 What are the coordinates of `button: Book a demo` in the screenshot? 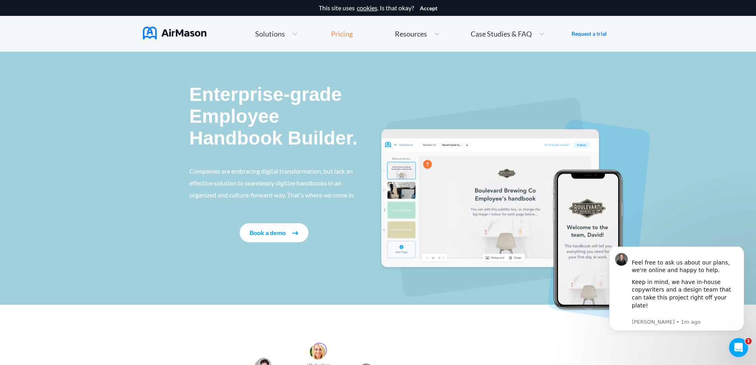 It's located at (274, 232).